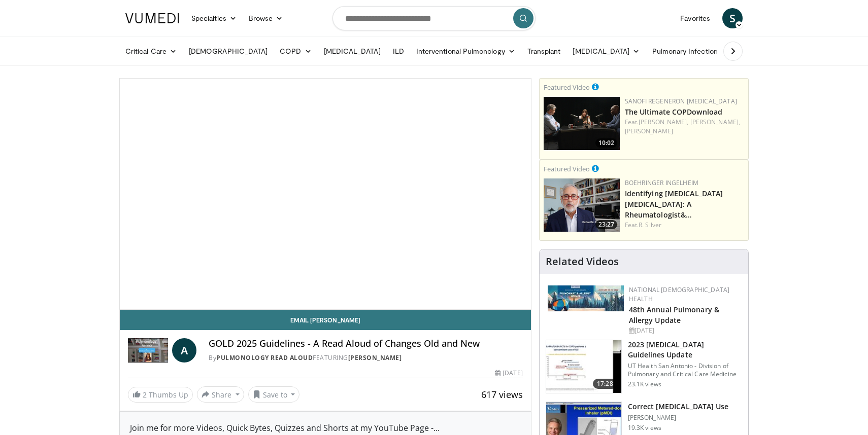 The width and height of the screenshot is (868, 435). I want to click on span: S, so click(733, 18).